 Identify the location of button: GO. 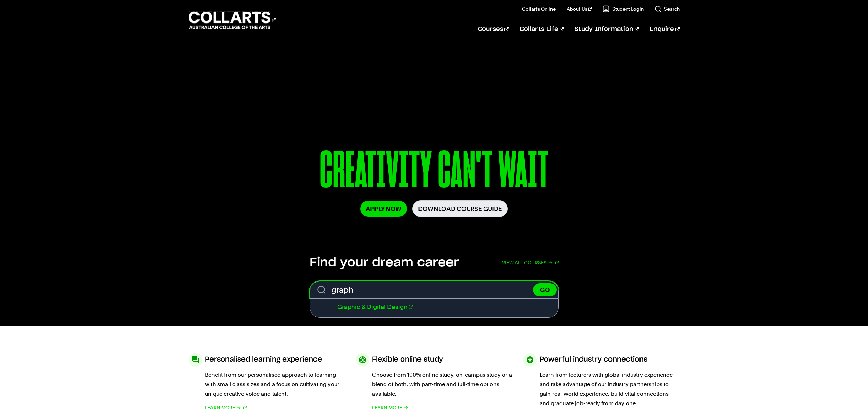
(545, 290).